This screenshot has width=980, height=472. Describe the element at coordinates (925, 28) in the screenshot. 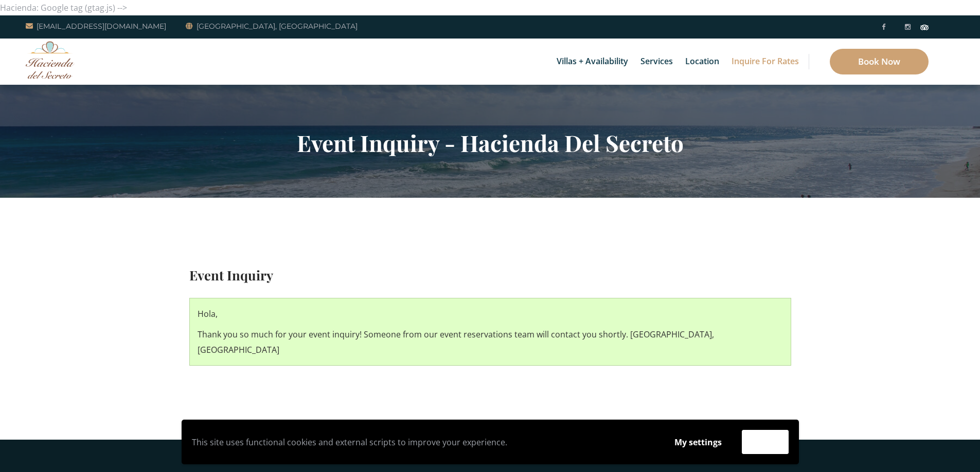

I see `img: Tripadvisor_logomark.svg` at that location.